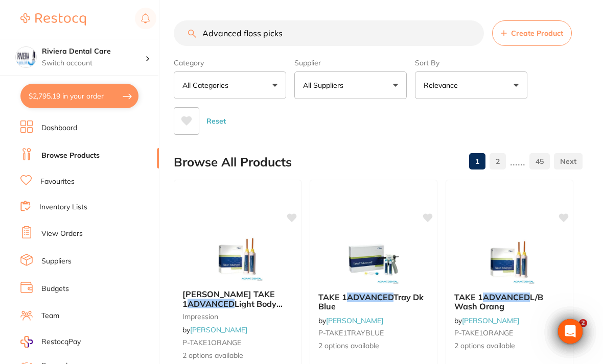 This screenshot has height=364, width=603. What do you see at coordinates (237, 299) in the screenshot?
I see `b: Kerr TAKE 1 ADVANCED Light Body Wash Orange VPS` at bounding box center [237, 299].